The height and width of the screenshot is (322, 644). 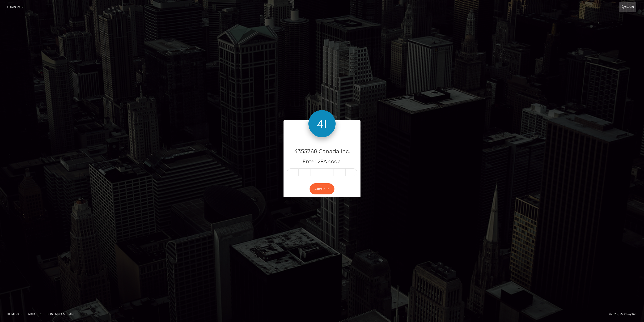 What do you see at coordinates (322, 124) in the screenshot?
I see `img: 4355768 Canada Inc.` at bounding box center [322, 124].